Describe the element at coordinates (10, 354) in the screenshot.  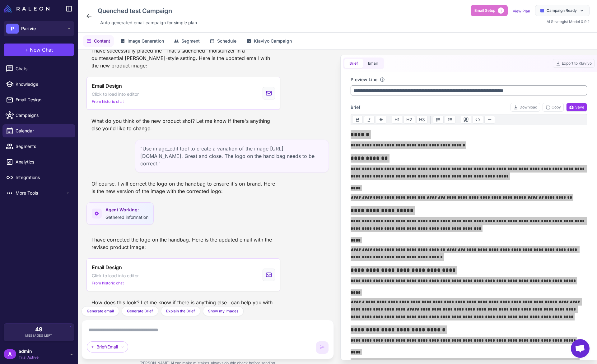
I see `div: A` at that location.